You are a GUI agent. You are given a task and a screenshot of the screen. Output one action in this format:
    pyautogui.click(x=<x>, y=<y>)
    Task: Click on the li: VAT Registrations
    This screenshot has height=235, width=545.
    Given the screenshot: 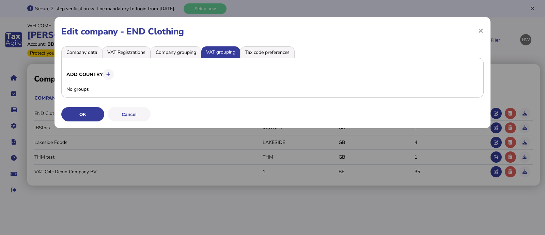 What is the action you would take?
    pyautogui.click(x=126, y=52)
    